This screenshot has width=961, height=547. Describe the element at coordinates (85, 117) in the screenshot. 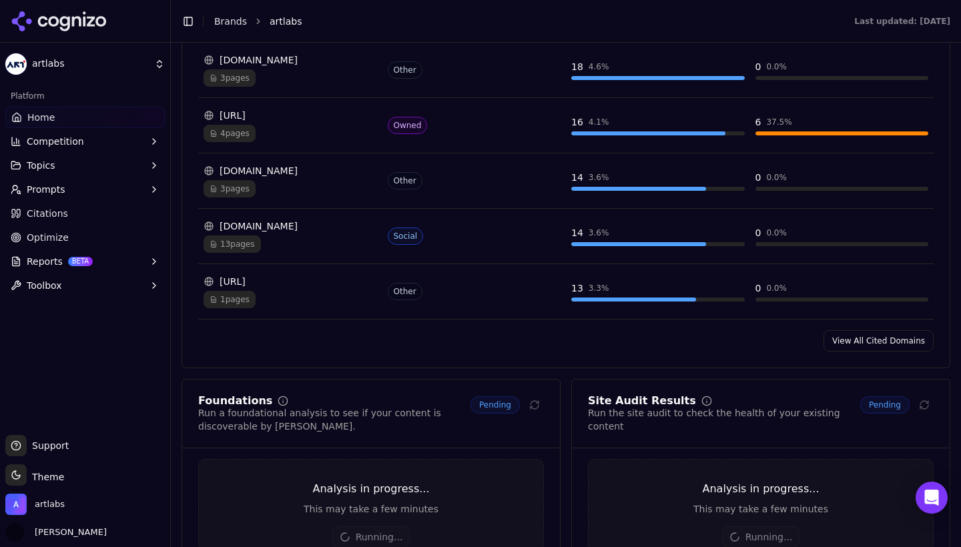

I see `a: Home` at that location.